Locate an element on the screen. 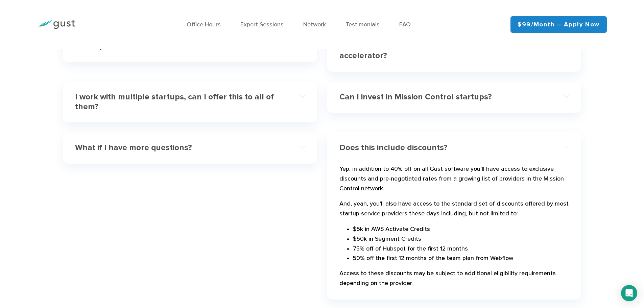  li: $5k in AWS Activate Credits is located at coordinates (461, 229).